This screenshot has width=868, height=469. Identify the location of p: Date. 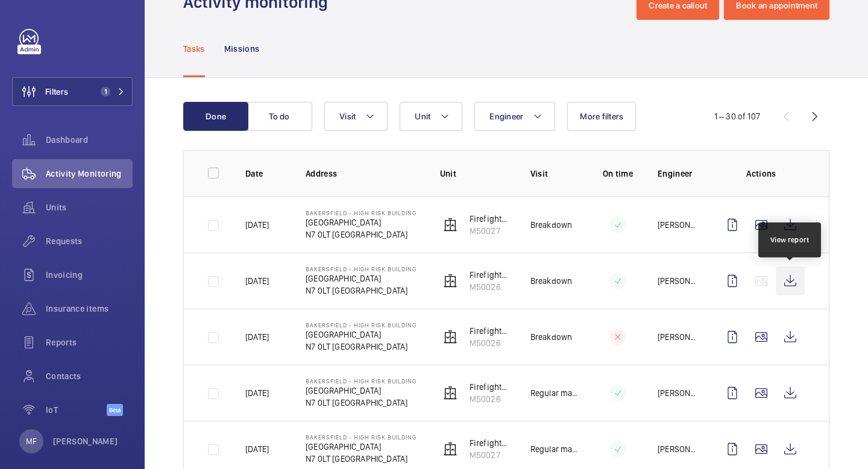
(265, 174).